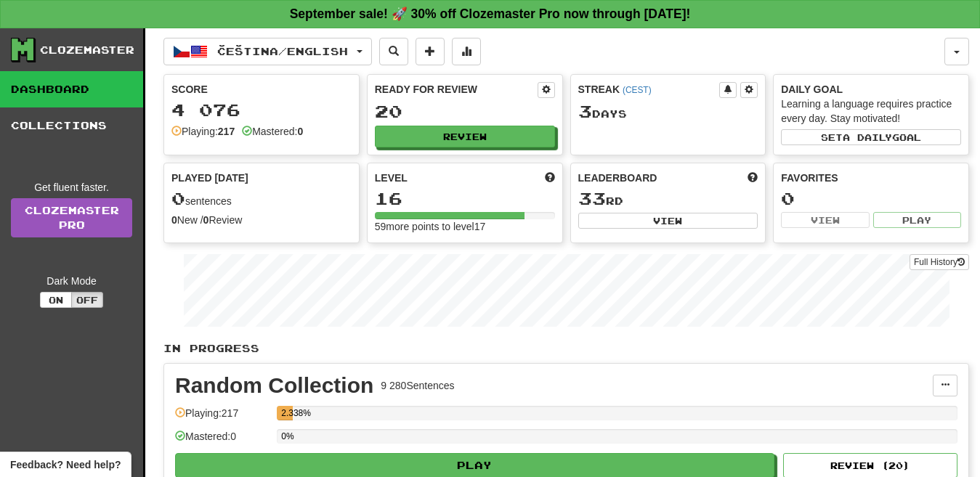 The width and height of the screenshot is (980, 477). Describe the element at coordinates (649, 89) in the screenshot. I see `div: Streak` at that location.